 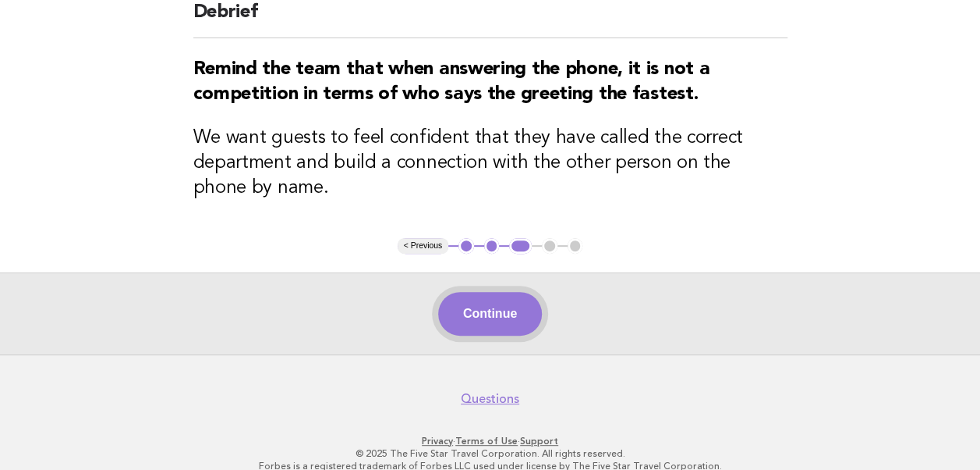 I want to click on h3: We want guests to feel confident that they have called the correct department and build a connect..., so click(x=490, y=163).